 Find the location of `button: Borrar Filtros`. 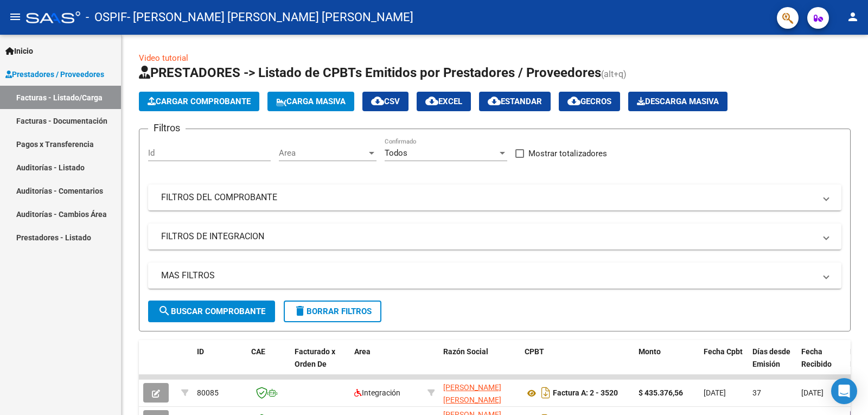

button: Borrar Filtros is located at coordinates (332, 311).